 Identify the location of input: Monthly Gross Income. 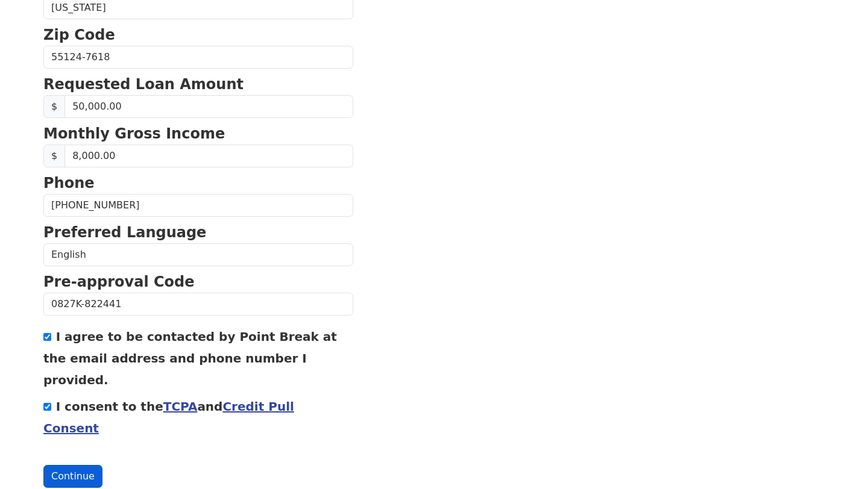
(209, 156).